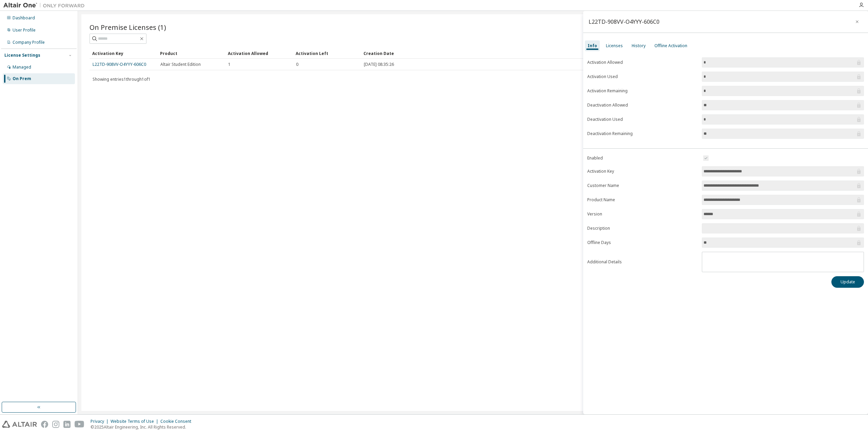 Image resolution: width=868 pixels, height=434 pixels. I want to click on label: Activation Key, so click(643, 172).